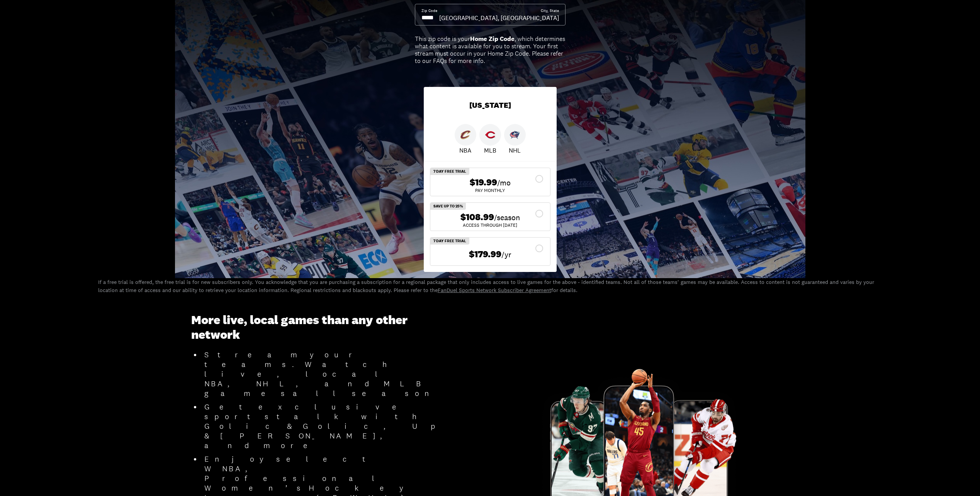 Image resolution: width=980 pixels, height=496 pixels. What do you see at coordinates (485, 254) in the screenshot?
I see `span: $179.99` at bounding box center [485, 254].